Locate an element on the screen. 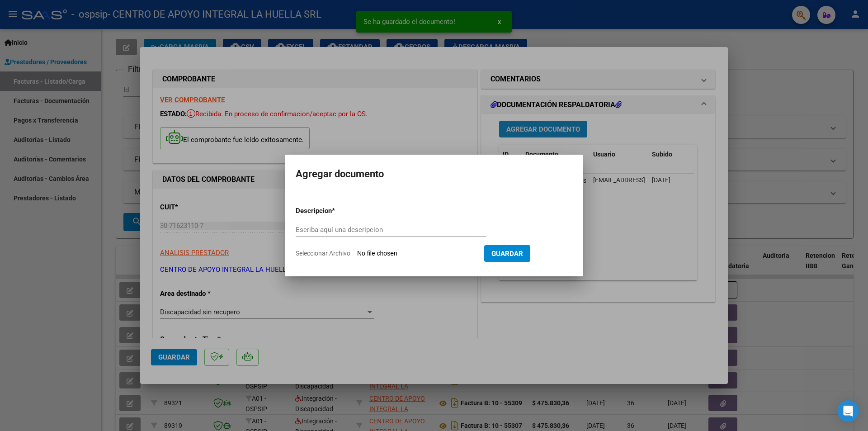 This screenshot has height=431, width=868. span: Guardar is located at coordinates (507, 254).